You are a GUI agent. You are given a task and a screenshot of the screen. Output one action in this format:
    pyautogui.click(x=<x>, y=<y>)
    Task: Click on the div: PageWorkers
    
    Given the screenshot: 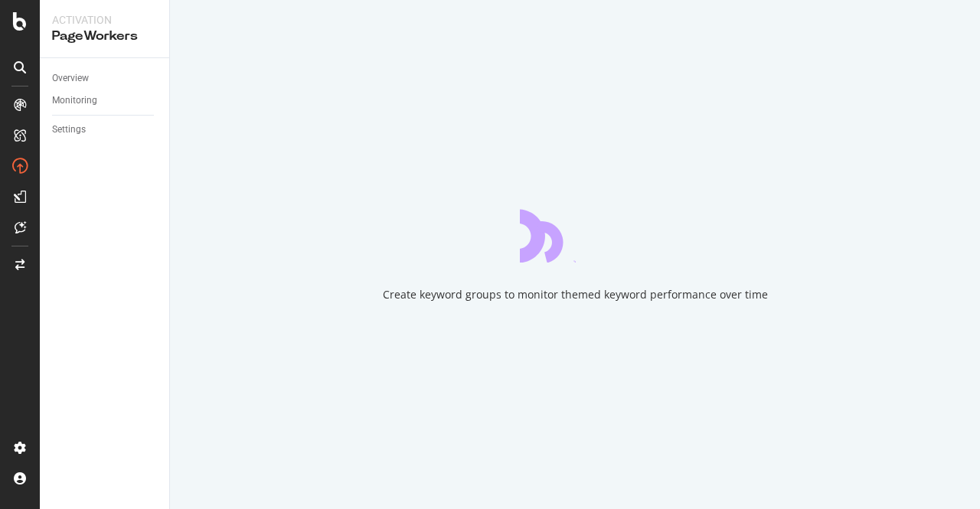 What is the action you would take?
    pyautogui.click(x=104, y=36)
    